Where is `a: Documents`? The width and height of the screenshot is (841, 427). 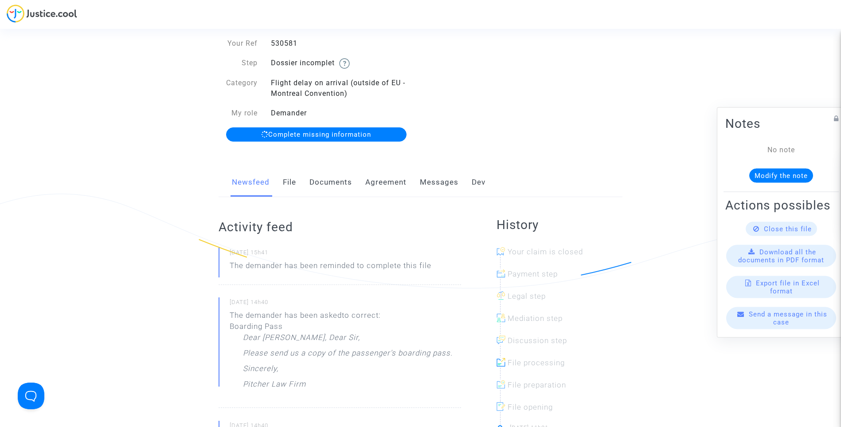
a: Documents is located at coordinates (331, 182).